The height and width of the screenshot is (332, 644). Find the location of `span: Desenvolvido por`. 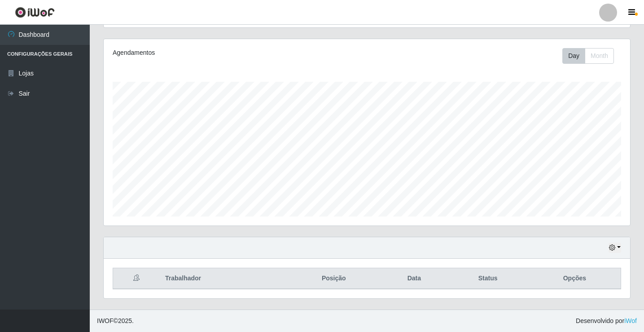

span: Desenvolvido por is located at coordinates (606, 321).